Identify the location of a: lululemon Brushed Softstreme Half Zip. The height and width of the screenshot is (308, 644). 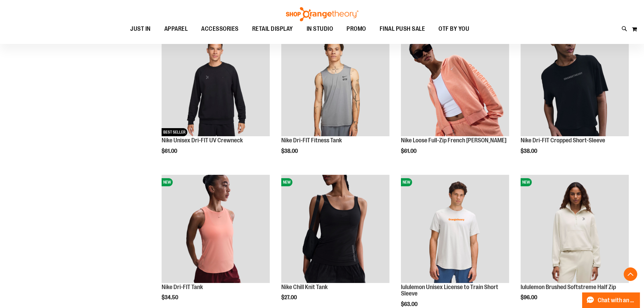
(568, 287).